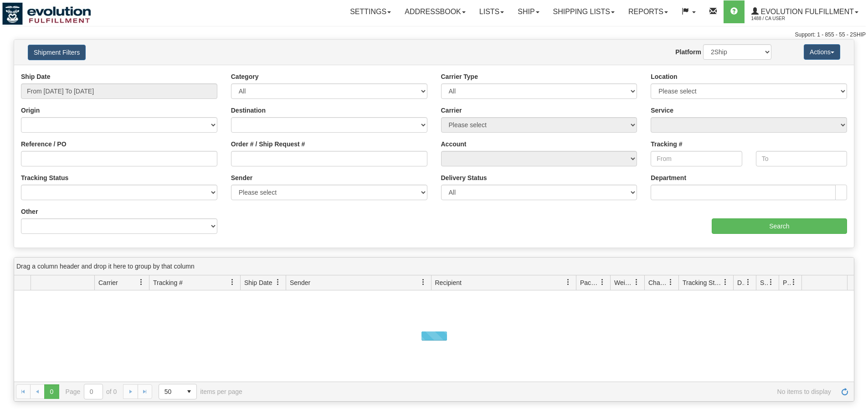 This screenshot has width=868, height=419. I want to click on label: Category, so click(244, 77).